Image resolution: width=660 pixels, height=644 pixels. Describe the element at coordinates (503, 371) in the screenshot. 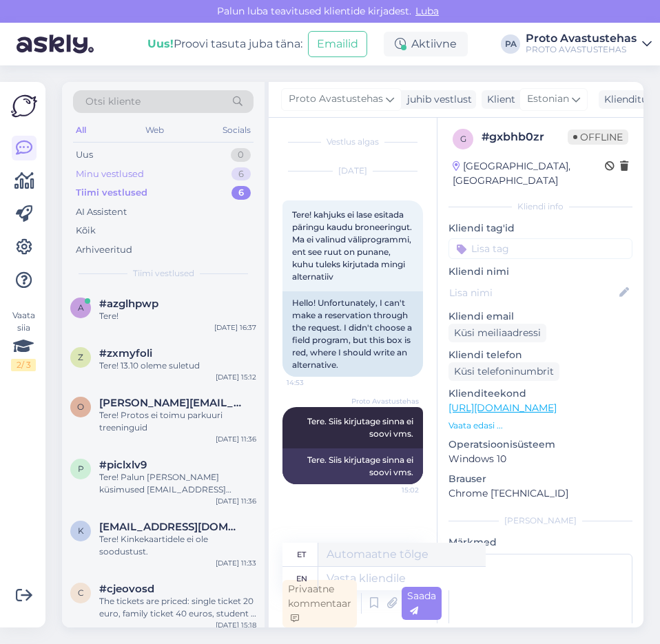

I see `div: Küsi telefoninumbrit` at that location.